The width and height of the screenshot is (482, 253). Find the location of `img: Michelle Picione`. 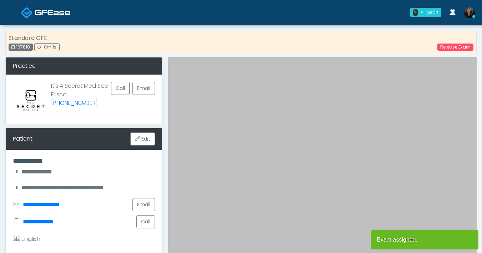

img: Michelle Picione is located at coordinates (469, 13).